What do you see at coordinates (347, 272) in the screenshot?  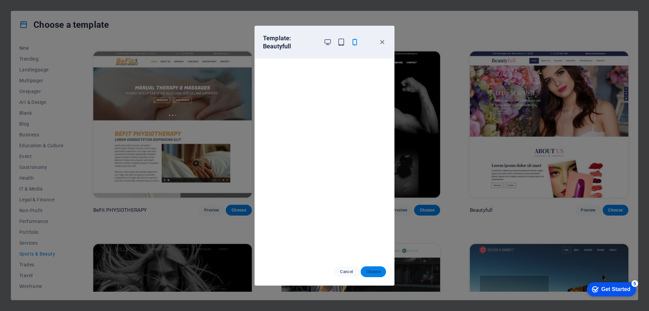 I see `span: Cancel` at bounding box center [347, 272].